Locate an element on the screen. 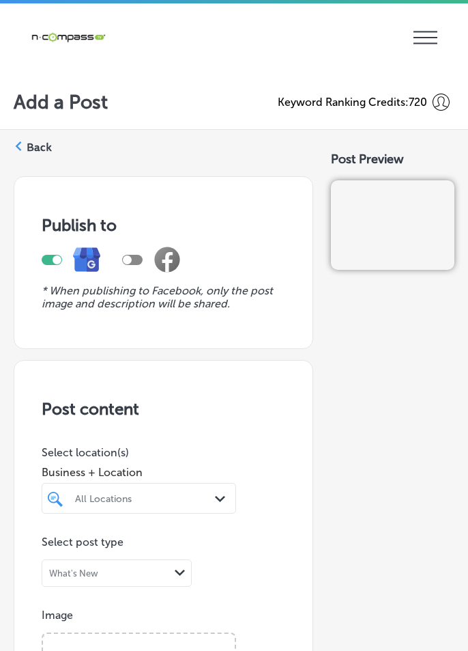 This screenshot has width=468, height=651. div: All Locations is located at coordinates (145, 498).